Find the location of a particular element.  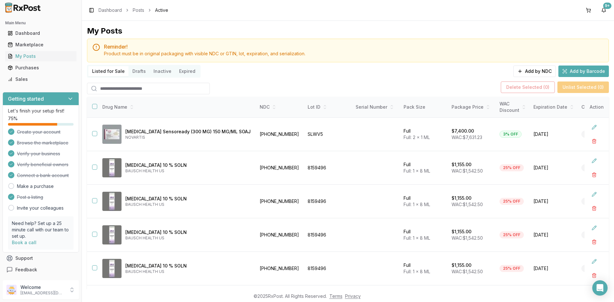

div: 3% OFF is located at coordinates (511, 134).